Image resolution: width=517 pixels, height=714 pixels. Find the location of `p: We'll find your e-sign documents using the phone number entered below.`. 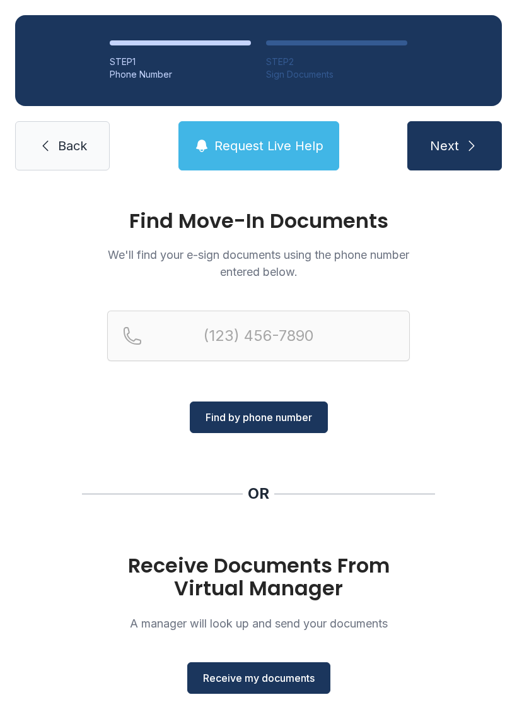

p: We'll find your e-sign documents using the phone number entered below. is located at coordinates (259, 263).